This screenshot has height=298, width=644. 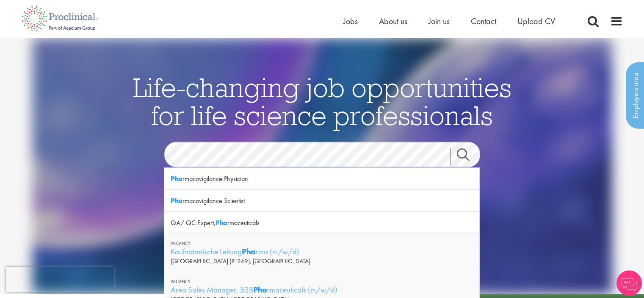 What do you see at coordinates (629, 283) in the screenshot?
I see `img: Chatbot` at bounding box center [629, 283].